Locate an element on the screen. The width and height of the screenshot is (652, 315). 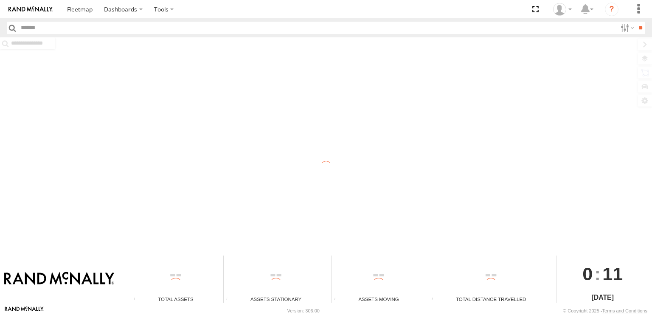
span: 11 is located at coordinates (613, 274).